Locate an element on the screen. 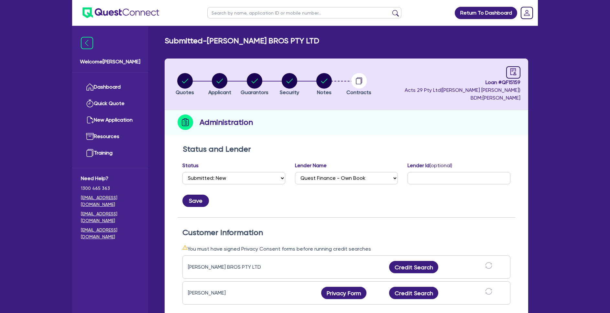 The image size is (610, 313). img: quick-quote is located at coordinates (90, 104).